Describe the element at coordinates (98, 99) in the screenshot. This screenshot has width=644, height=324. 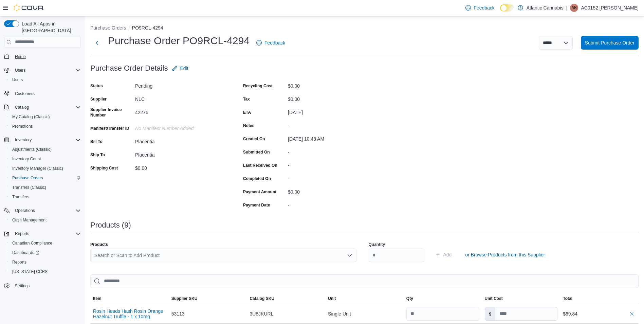
I see `label: Supplier` at that location.